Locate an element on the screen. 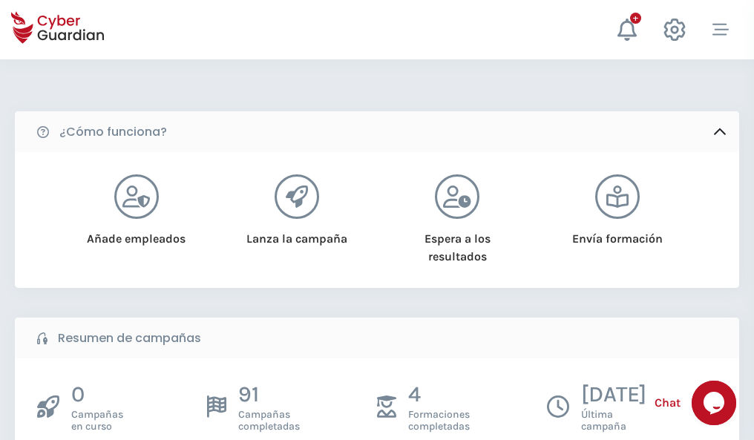  p: 91 is located at coordinates (269, 395).